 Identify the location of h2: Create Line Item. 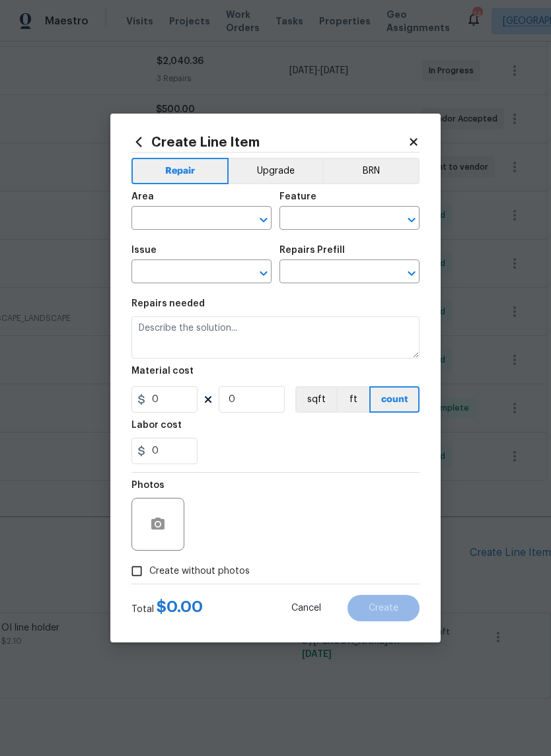
(269, 142).